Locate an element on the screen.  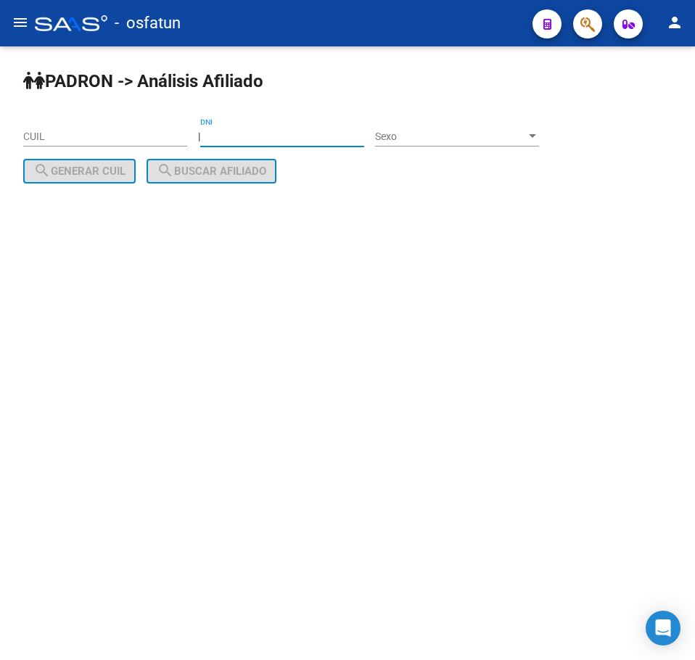
mat-icon: menu is located at coordinates (20, 22).